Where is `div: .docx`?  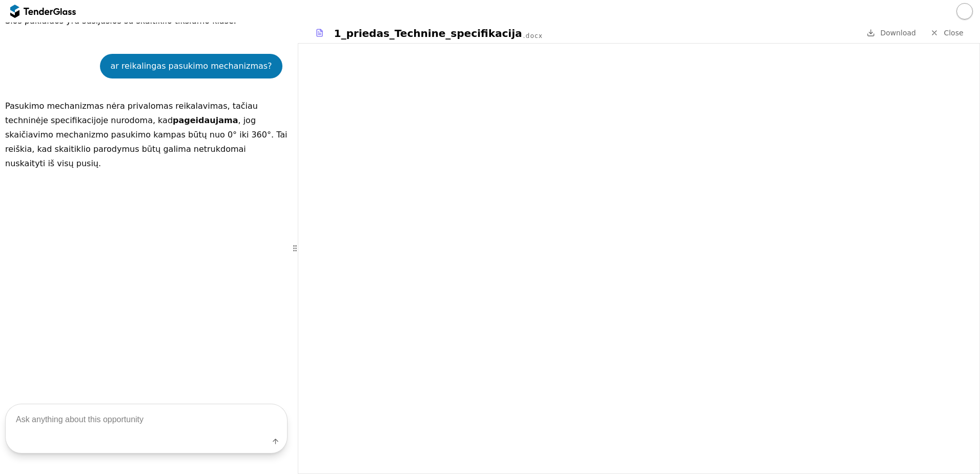 div: .docx is located at coordinates (533, 36).